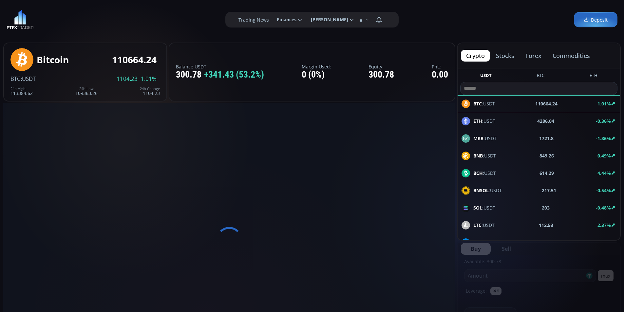 The width and height of the screenshot is (624, 312). Describe the element at coordinates (604, 242) in the screenshot. I see `b: 1.46%` at that location.